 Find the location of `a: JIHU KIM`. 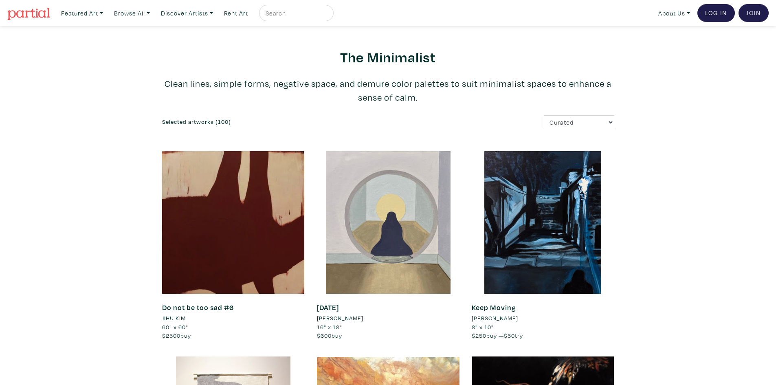

a: JIHU KIM is located at coordinates (233, 318).